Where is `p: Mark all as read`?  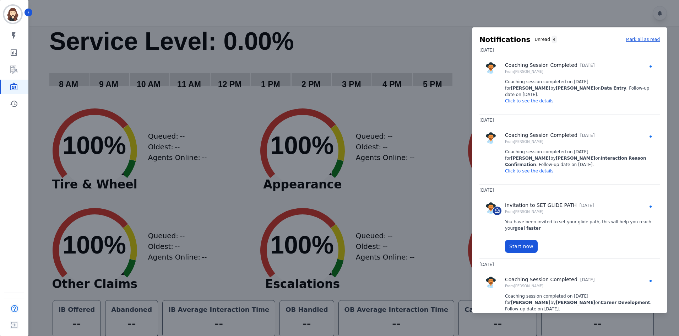 p: Mark all as read is located at coordinates (643, 39).